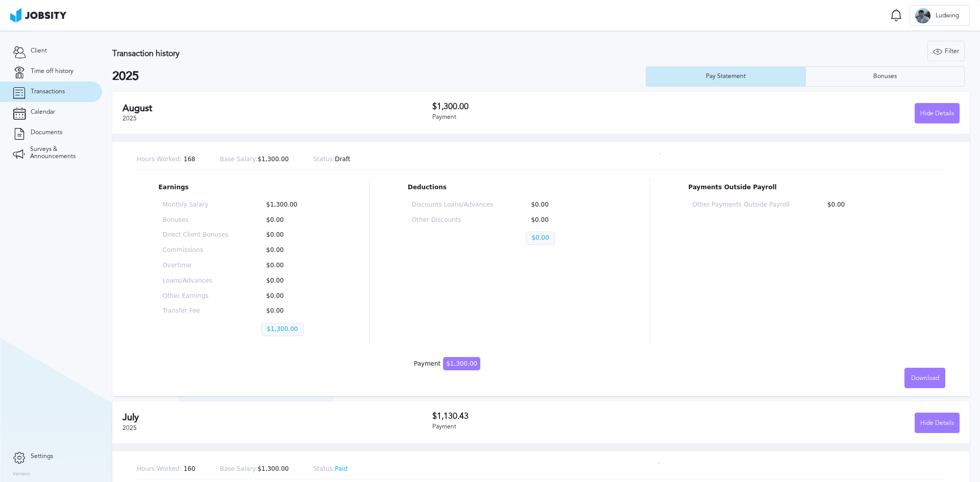 The image size is (980, 482). What do you see at coordinates (195, 235) in the screenshot?
I see `p: Direct Client Bonuses` at bounding box center [195, 235].